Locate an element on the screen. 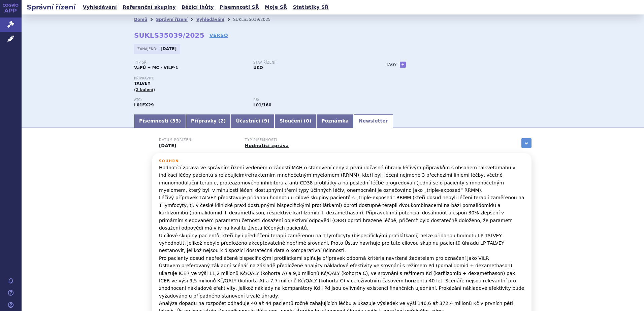 This screenshot has width=644, height=311. p: Typ SŘ: is located at coordinates (191, 62).